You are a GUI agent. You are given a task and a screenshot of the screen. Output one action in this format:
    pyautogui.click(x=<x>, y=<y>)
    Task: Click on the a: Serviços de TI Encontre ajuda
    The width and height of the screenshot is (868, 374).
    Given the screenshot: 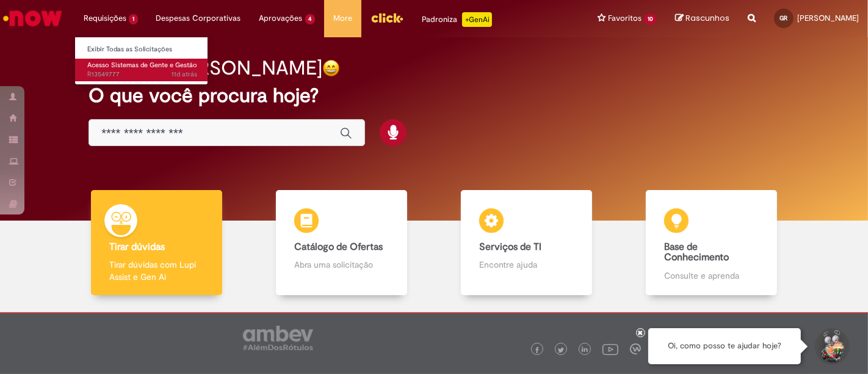 What is the action you would take?
    pyautogui.click(x=526, y=243)
    